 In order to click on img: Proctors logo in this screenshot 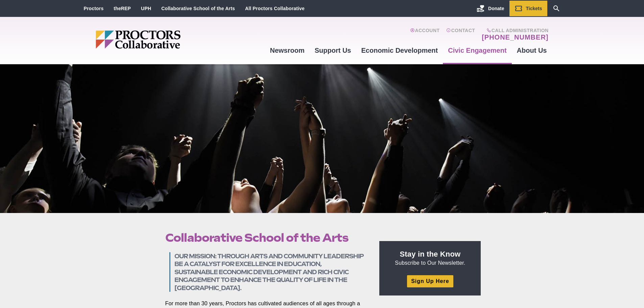, I will do `click(164, 40)`.